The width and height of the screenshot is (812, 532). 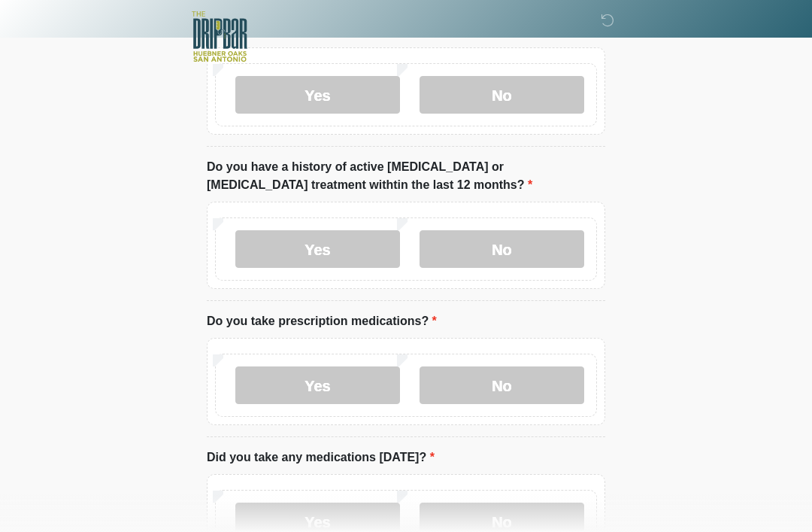 I want to click on label: Do you take prescription medications?, so click(x=322, y=321).